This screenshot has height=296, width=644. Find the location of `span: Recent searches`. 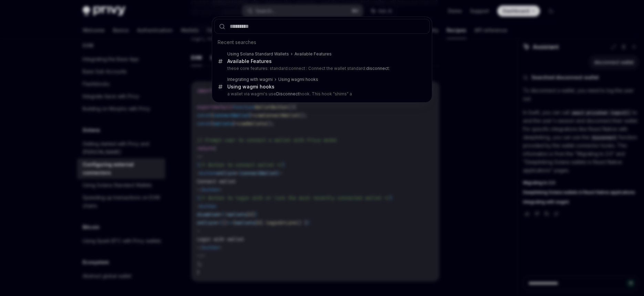

span: Recent searches is located at coordinates (237, 43).